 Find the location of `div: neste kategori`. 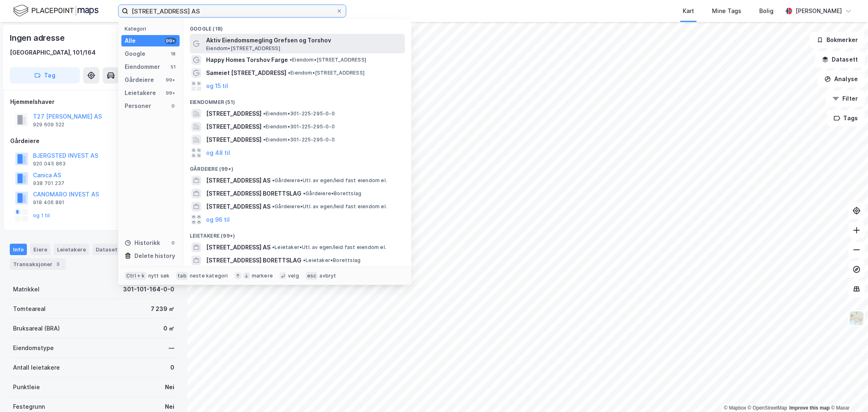

div: neste kategori is located at coordinates (209, 276).